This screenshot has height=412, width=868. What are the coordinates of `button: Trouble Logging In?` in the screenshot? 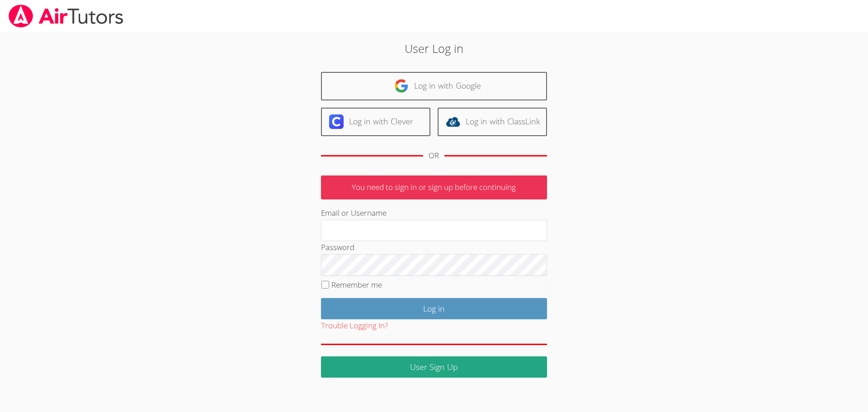 It's located at (354, 326).